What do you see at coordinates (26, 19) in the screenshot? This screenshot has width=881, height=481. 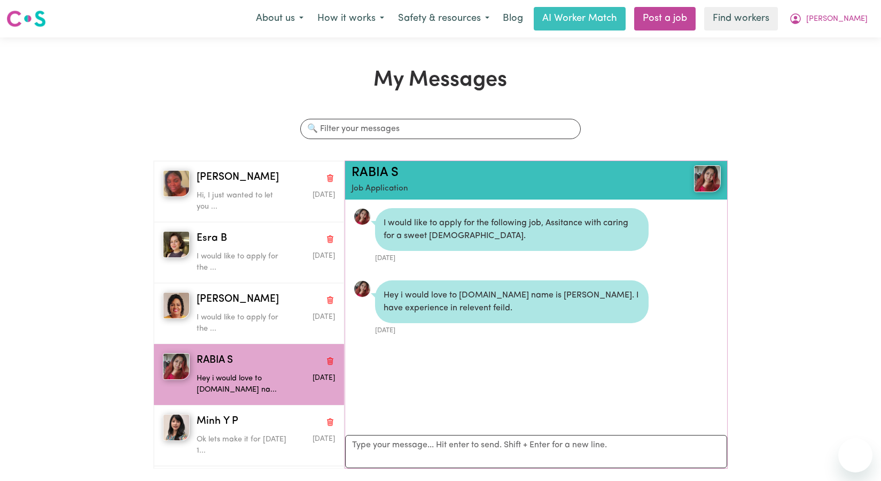 I see `img: Careseekers logo` at bounding box center [26, 19].